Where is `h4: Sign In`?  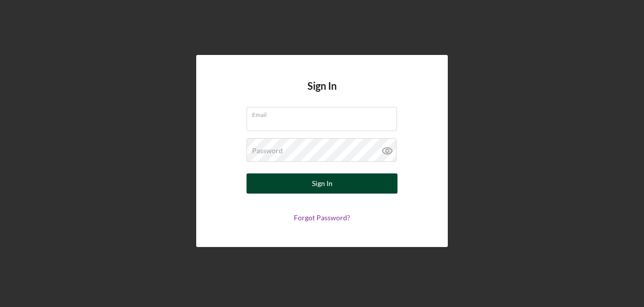 h4: Sign In is located at coordinates (322, 93).